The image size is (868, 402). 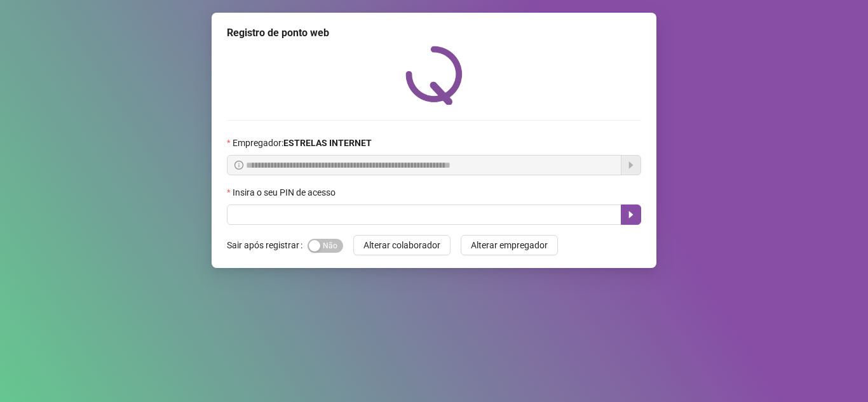 What do you see at coordinates (302, 143) in the screenshot?
I see `span: Empregador :` at bounding box center [302, 143].